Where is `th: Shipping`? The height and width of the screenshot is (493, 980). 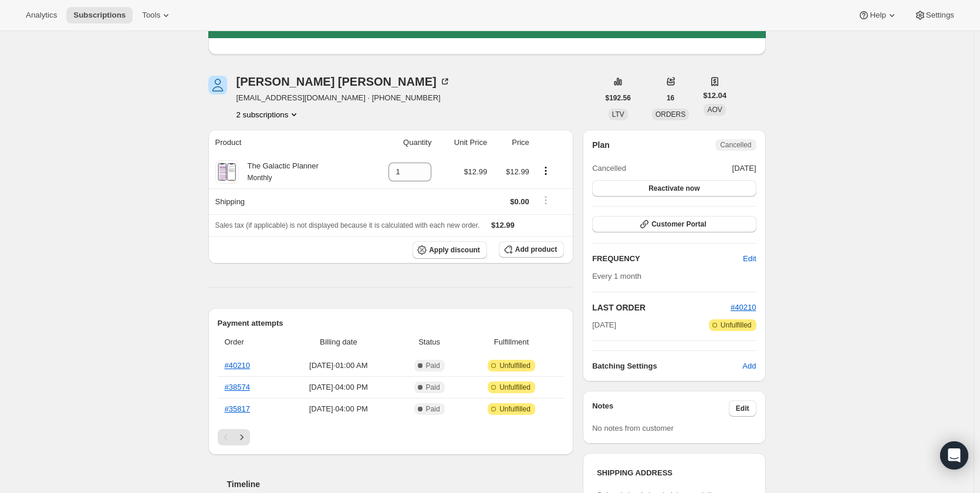
th: Shipping is located at coordinates (287, 201).